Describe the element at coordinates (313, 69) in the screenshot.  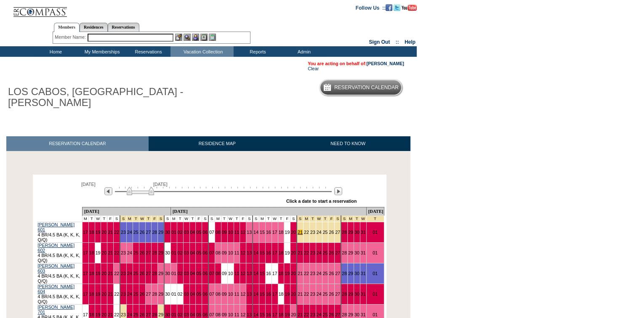
I see `a: Clear` at that location.